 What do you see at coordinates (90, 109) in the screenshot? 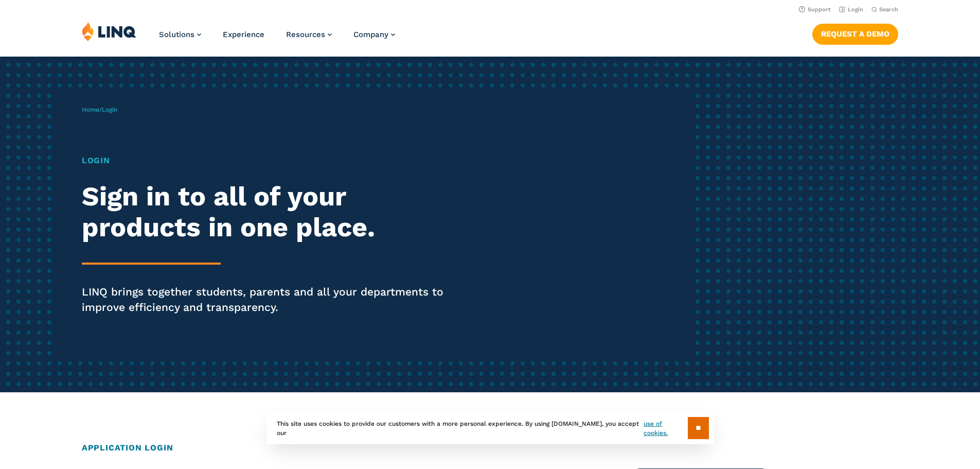
I see `a: Home` at bounding box center [90, 109].